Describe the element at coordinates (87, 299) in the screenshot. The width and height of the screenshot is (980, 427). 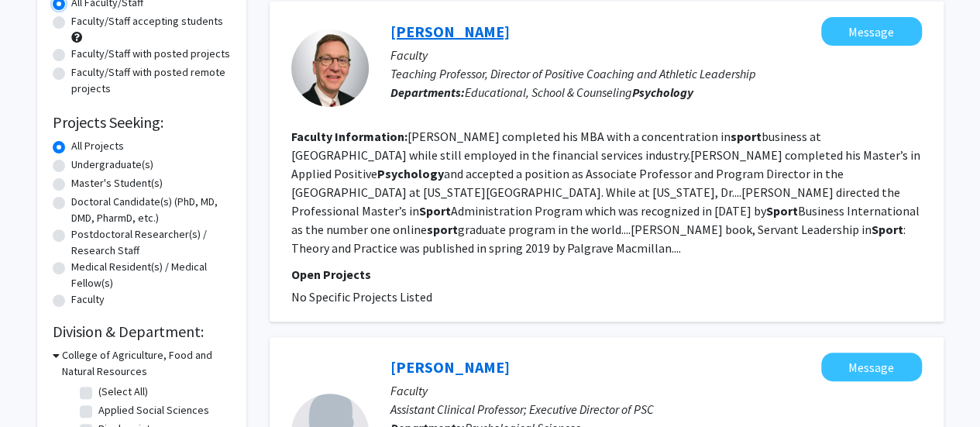
I see `label: Faculty` at that location.